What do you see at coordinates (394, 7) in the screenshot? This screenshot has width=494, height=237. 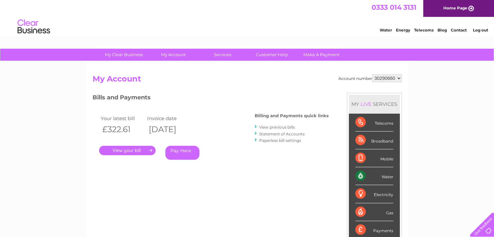 I see `a: 0333 014 3131` at bounding box center [394, 7].